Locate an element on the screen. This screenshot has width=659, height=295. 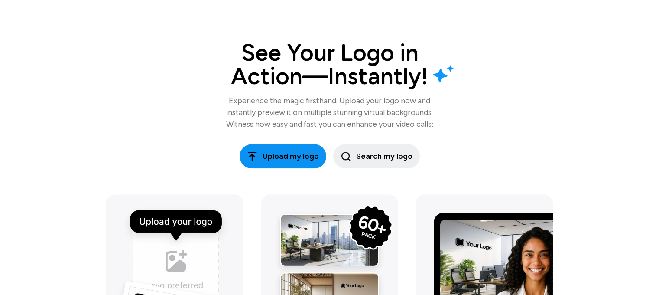
h2: See Your Logo in Action—Instantly! is located at coordinates (330, 65).